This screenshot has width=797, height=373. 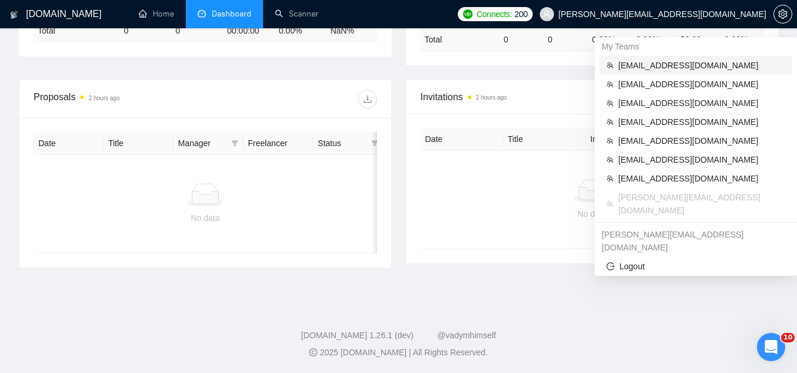 What do you see at coordinates (468, 14) in the screenshot?
I see `img: upwork-logo.png` at bounding box center [468, 14].